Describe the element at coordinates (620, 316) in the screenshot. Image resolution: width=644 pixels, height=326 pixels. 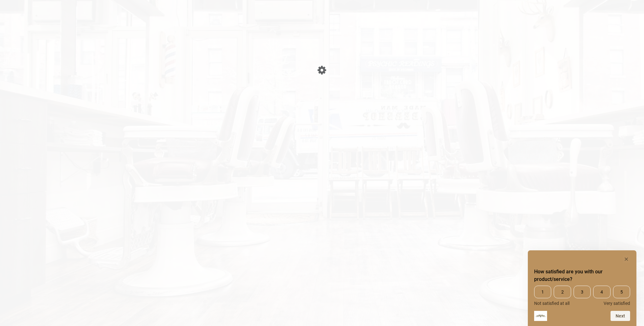
I see `button: Next question` at that location.